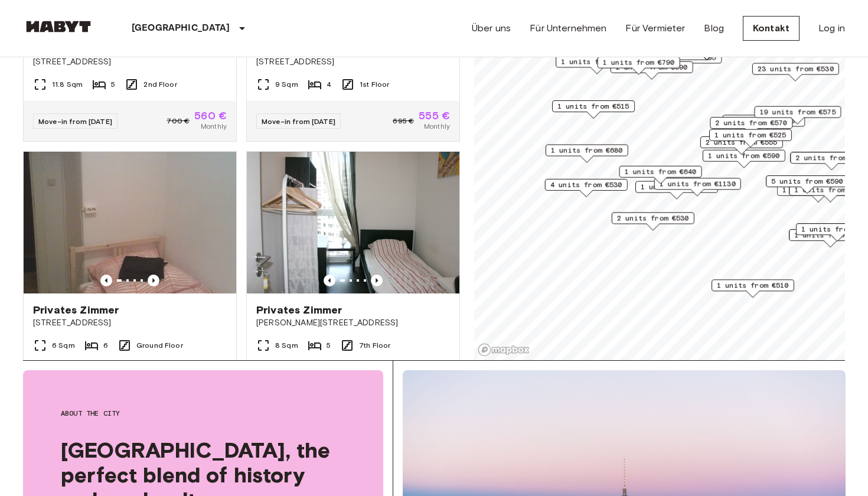 The width and height of the screenshot is (868, 496). Describe the element at coordinates (830, 235) in the screenshot. I see `span: 1 units from €610` at that location.